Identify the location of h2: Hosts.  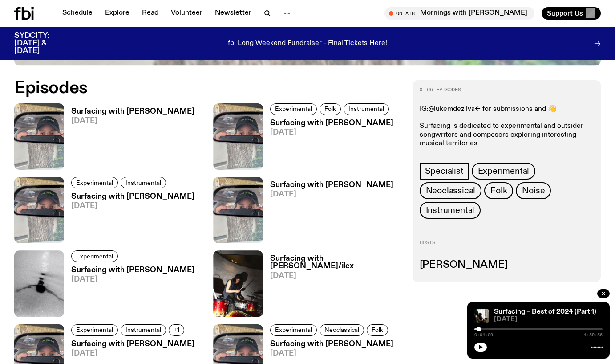
(506, 245).